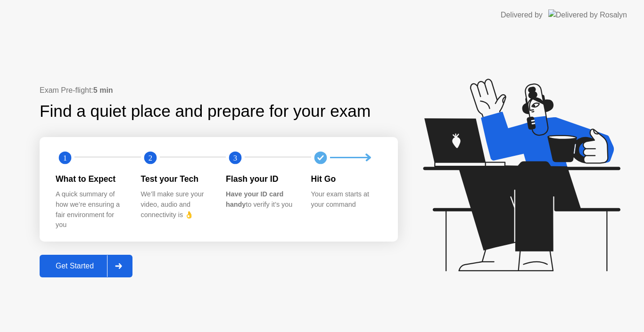  Describe the element at coordinates (219, 90) in the screenshot. I see `div: Exam Pre-flight:` at that location.